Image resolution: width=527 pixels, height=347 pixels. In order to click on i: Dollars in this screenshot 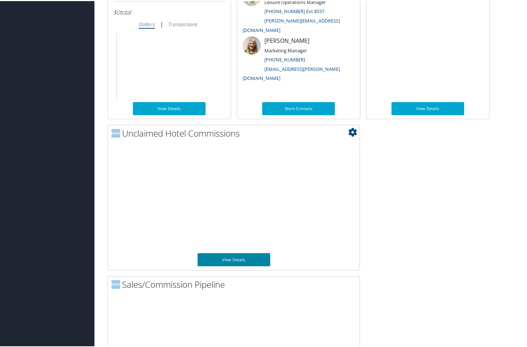, I will do `click(147, 23)`.